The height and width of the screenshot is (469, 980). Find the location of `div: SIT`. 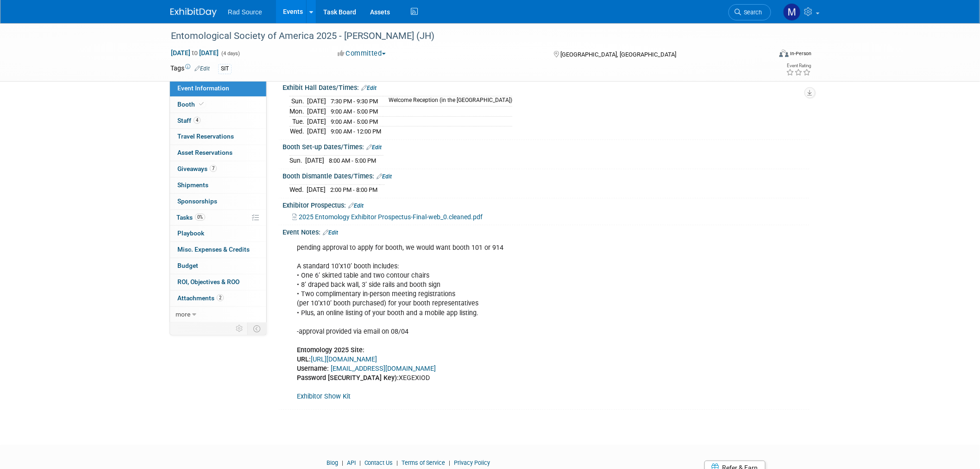

div: SIT is located at coordinates (225, 69).